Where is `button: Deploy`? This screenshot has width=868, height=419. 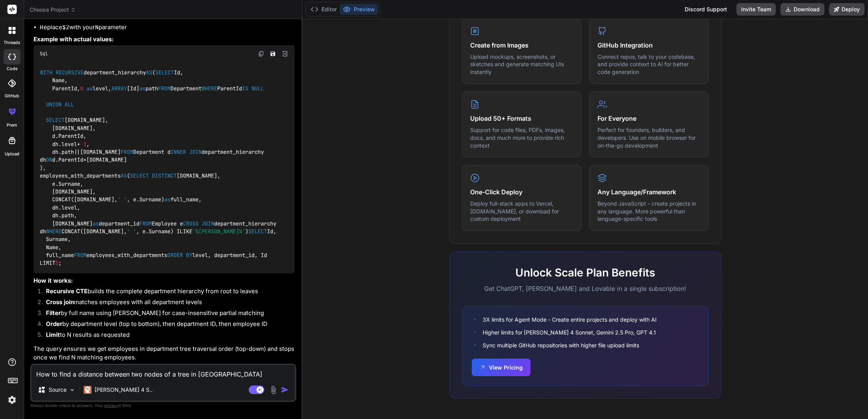
button: Deploy is located at coordinates (847, 9).